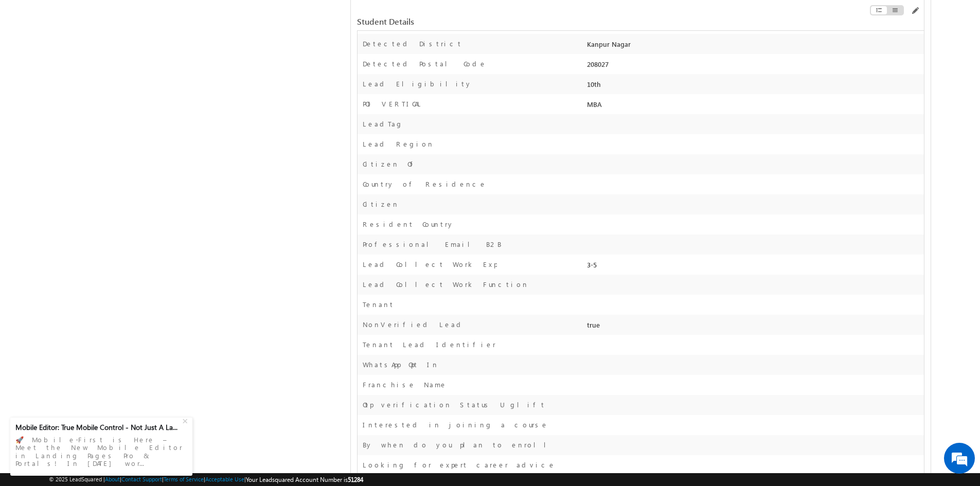  What do you see at coordinates (398, 144) in the screenshot?
I see `label: Lead Region` at bounding box center [398, 144].